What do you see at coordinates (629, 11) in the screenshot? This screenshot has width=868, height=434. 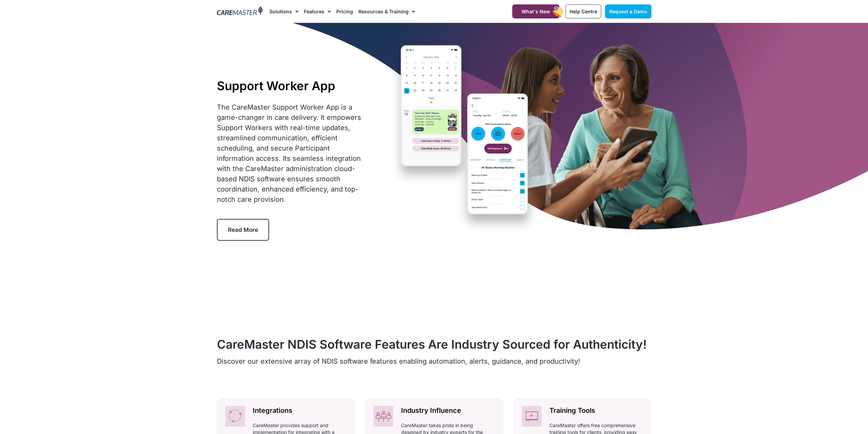 I see `span: Request a Demo` at bounding box center [629, 11].